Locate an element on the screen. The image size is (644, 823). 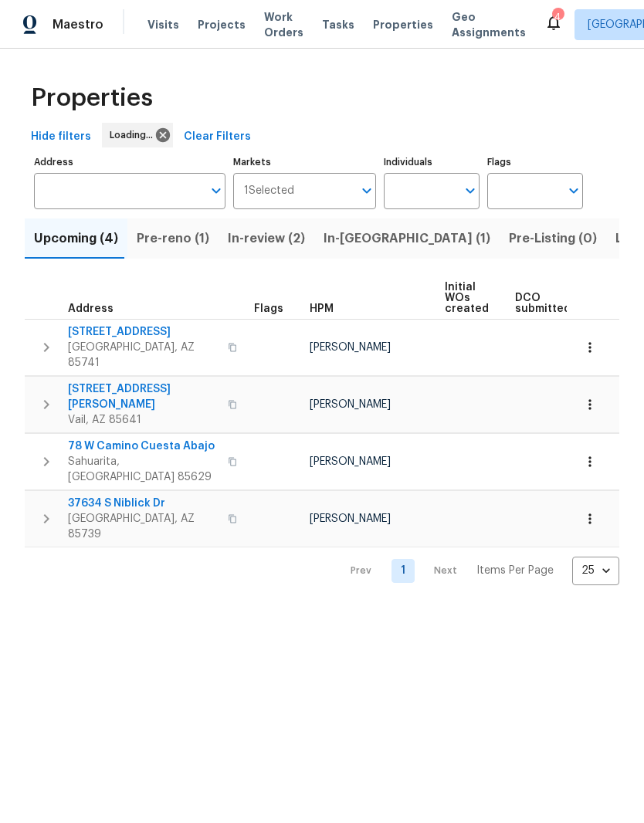
span: Loading... is located at coordinates (135, 135).